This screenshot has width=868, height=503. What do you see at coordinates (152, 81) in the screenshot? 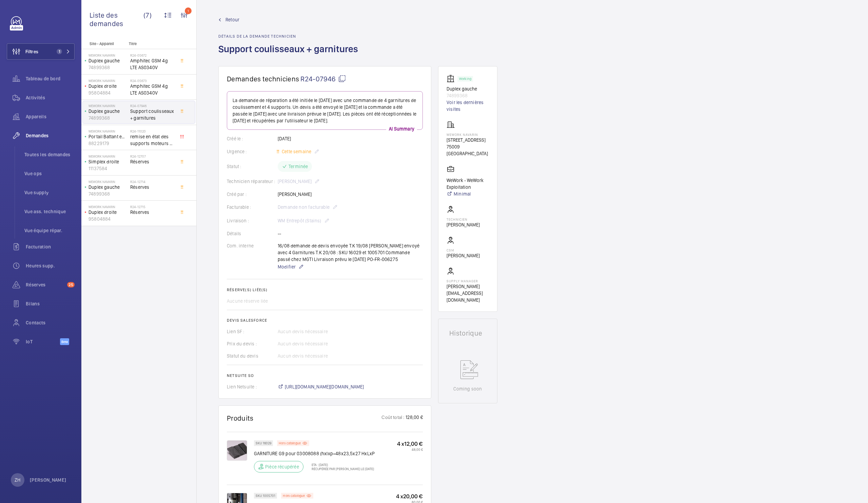
I see `h2: R24-05673` at bounding box center [152, 81].